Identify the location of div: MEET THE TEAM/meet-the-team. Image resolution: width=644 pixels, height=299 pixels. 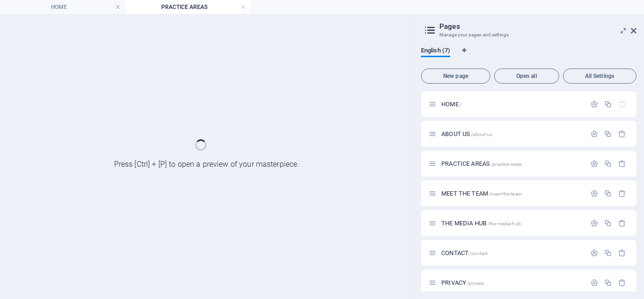
(512, 193).